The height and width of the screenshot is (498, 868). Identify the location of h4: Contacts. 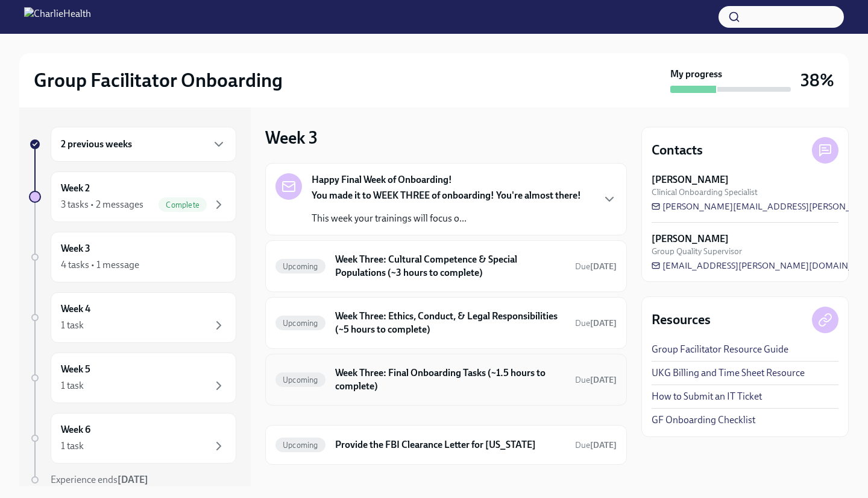
(677, 150).